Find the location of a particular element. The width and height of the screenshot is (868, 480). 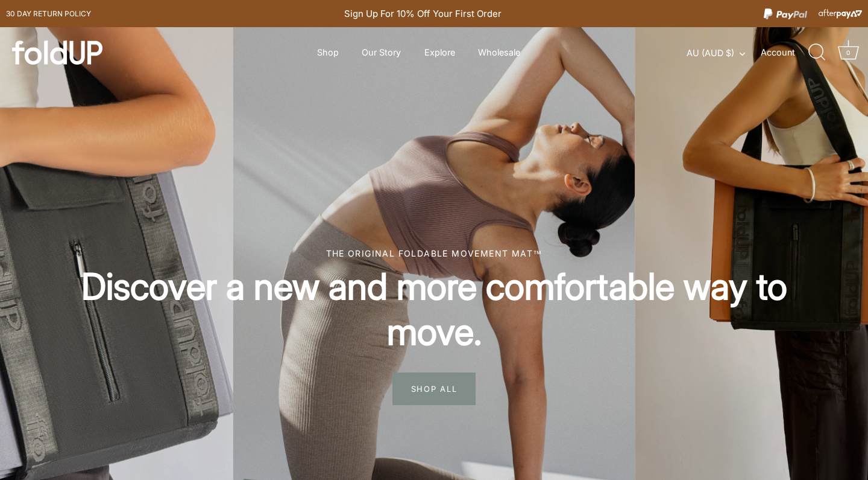

img: foldUP is located at coordinates (57, 53).